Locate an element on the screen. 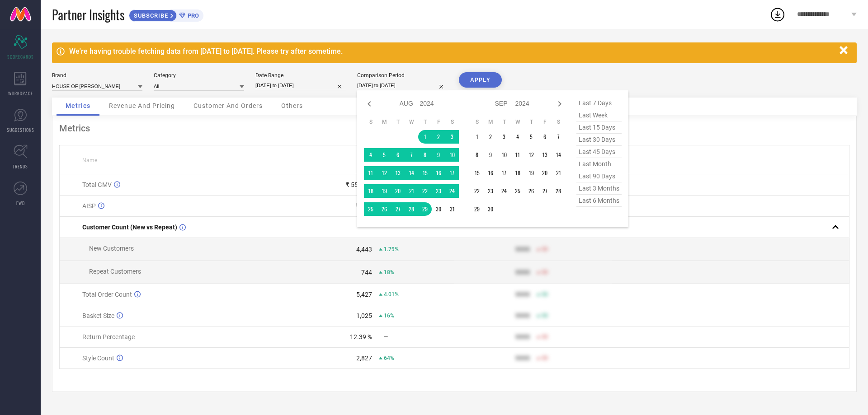 The width and height of the screenshot is (868, 415). td: Sat Aug 31 2024 is located at coordinates (452, 209).